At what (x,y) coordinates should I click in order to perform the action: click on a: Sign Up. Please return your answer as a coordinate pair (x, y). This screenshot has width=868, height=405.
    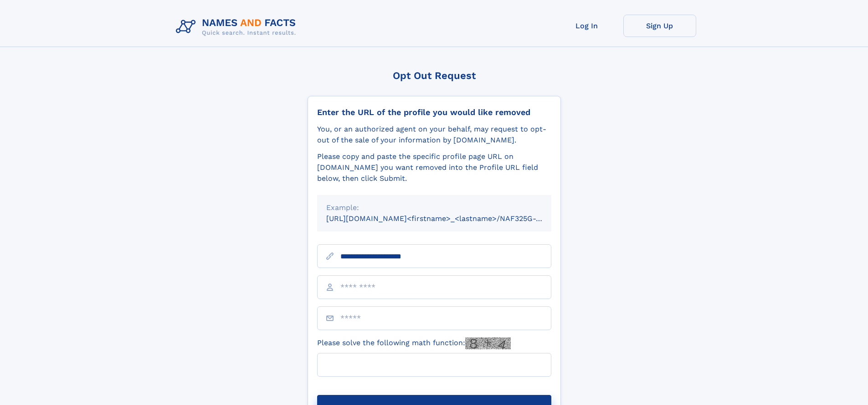
    Looking at the image, I should click on (660, 26).